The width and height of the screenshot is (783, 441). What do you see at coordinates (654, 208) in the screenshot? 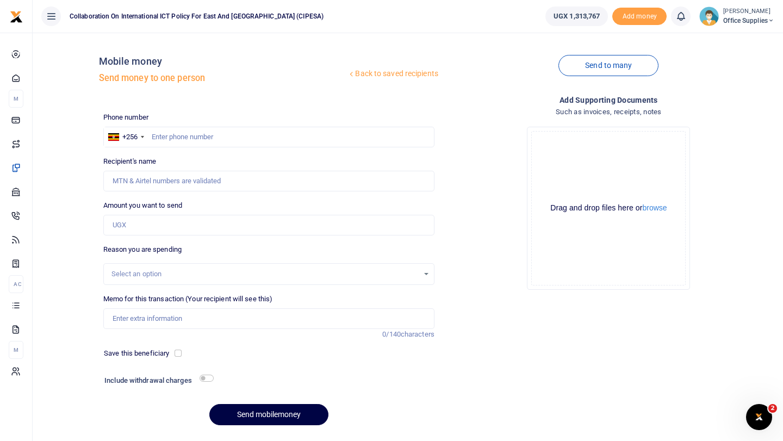
I see `button: browse` at bounding box center [654, 208].